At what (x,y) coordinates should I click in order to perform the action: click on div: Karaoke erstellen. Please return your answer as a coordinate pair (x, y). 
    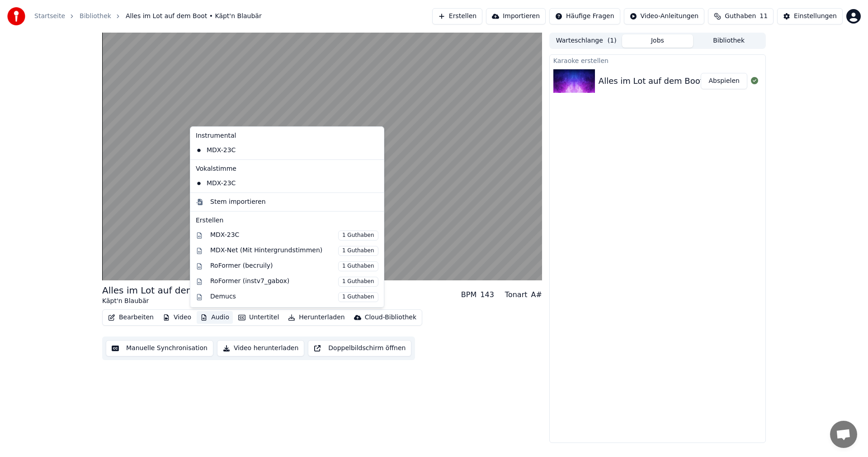
    Looking at the image, I should click on (657, 60).